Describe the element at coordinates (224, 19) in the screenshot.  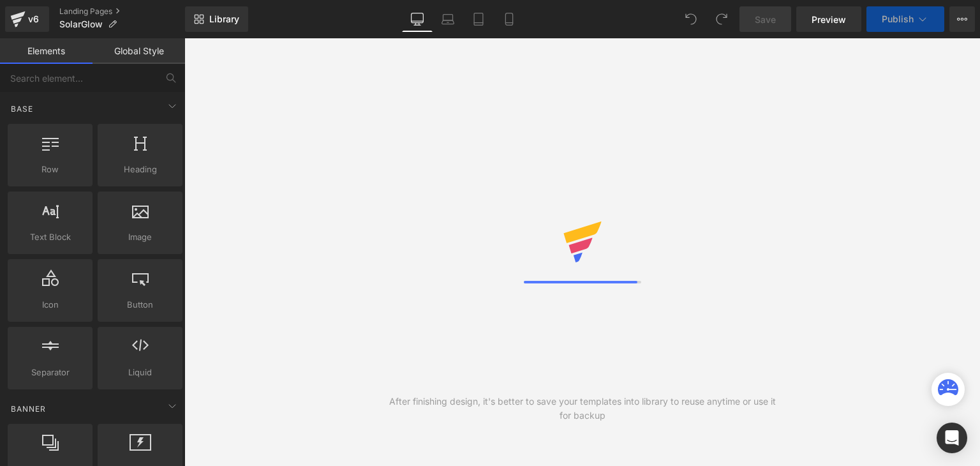
I see `span: Library` at that location.